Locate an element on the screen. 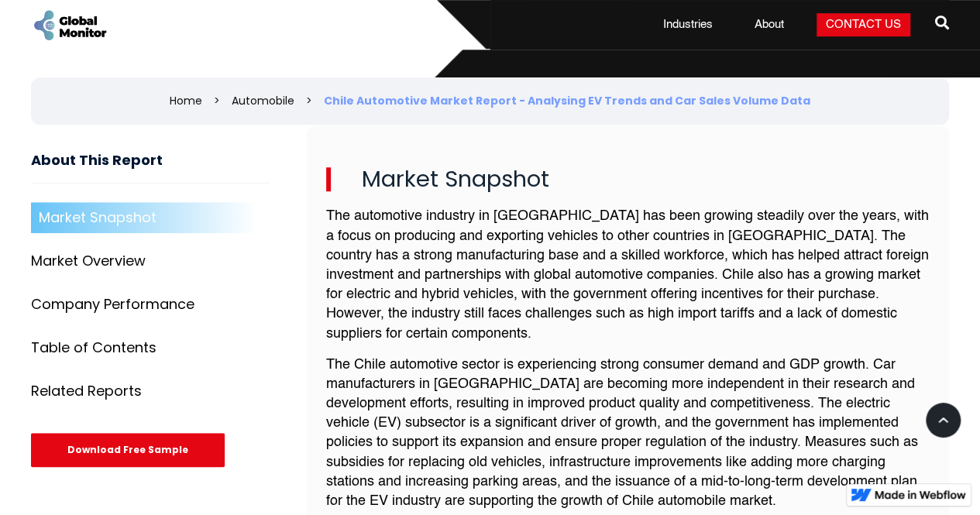  a: Market Overview is located at coordinates (150, 261).